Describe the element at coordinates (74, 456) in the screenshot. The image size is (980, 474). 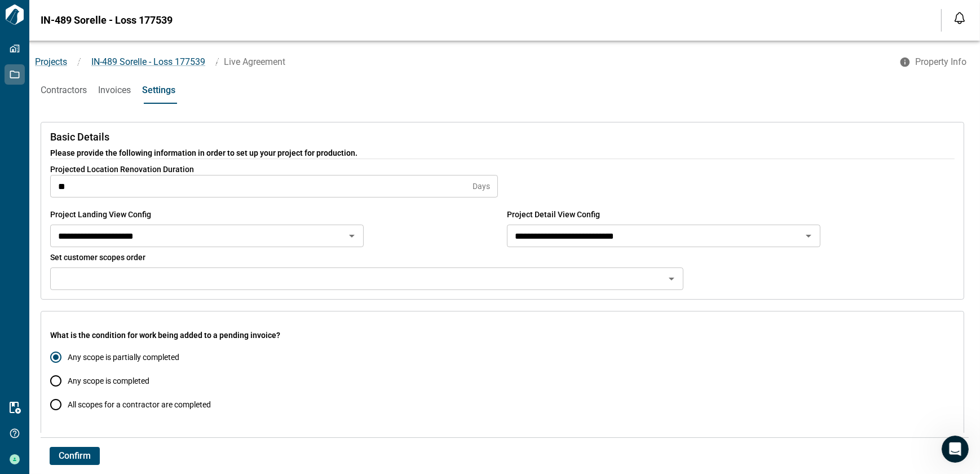
I see `span: Confirm` at that location.